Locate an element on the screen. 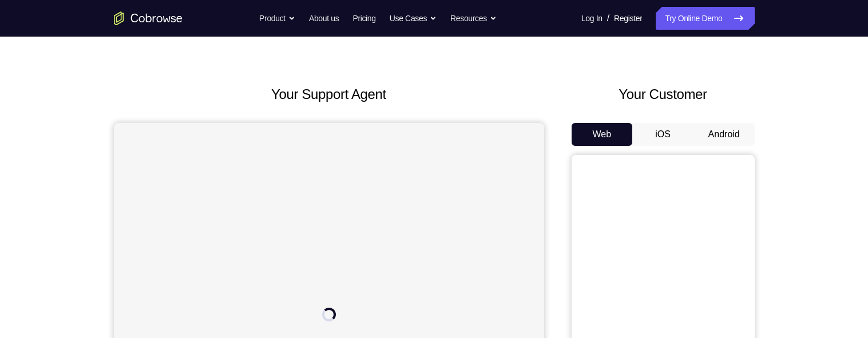  button: Use Cases is located at coordinates (413, 19).